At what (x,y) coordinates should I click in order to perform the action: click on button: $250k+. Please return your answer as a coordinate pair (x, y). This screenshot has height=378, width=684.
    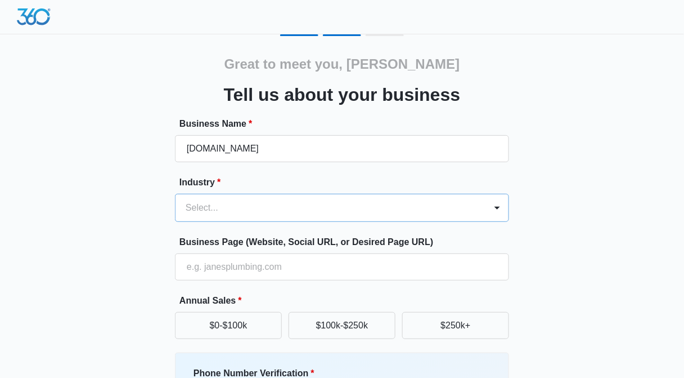
    Looking at the image, I should click on (456, 325).